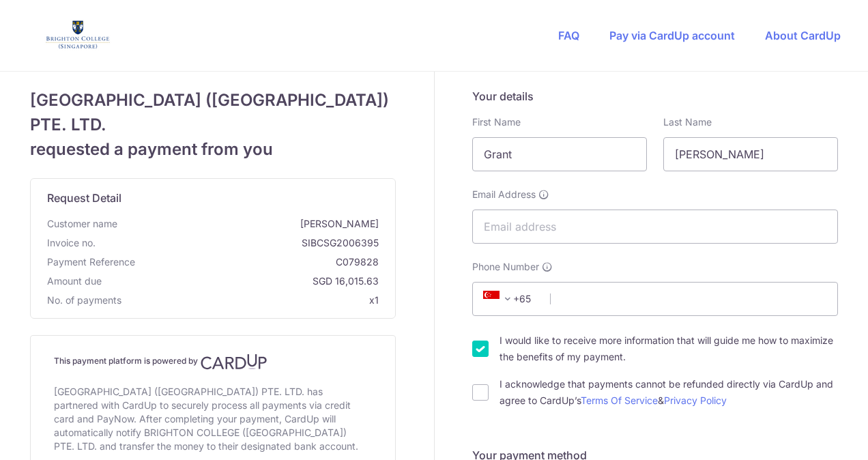  I want to click on a: FAQ, so click(568, 35).